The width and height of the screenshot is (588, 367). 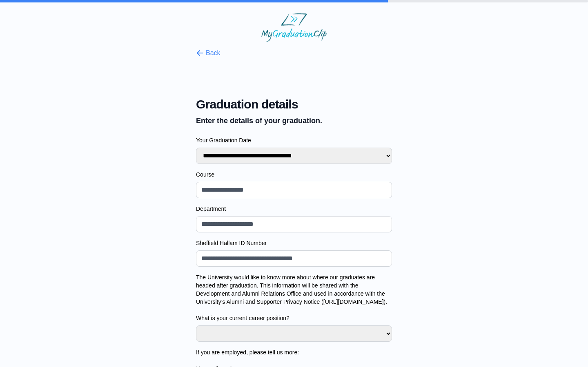 What do you see at coordinates (294, 175) in the screenshot?
I see `label: Course` at bounding box center [294, 175].